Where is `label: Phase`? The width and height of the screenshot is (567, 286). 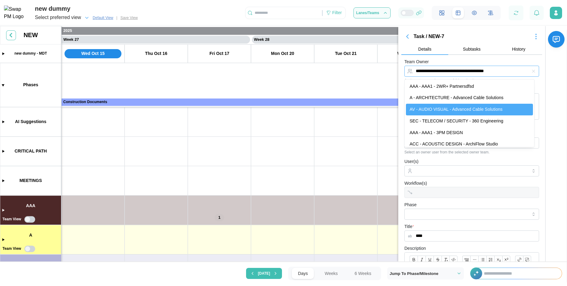 label: Phase is located at coordinates (410, 205).